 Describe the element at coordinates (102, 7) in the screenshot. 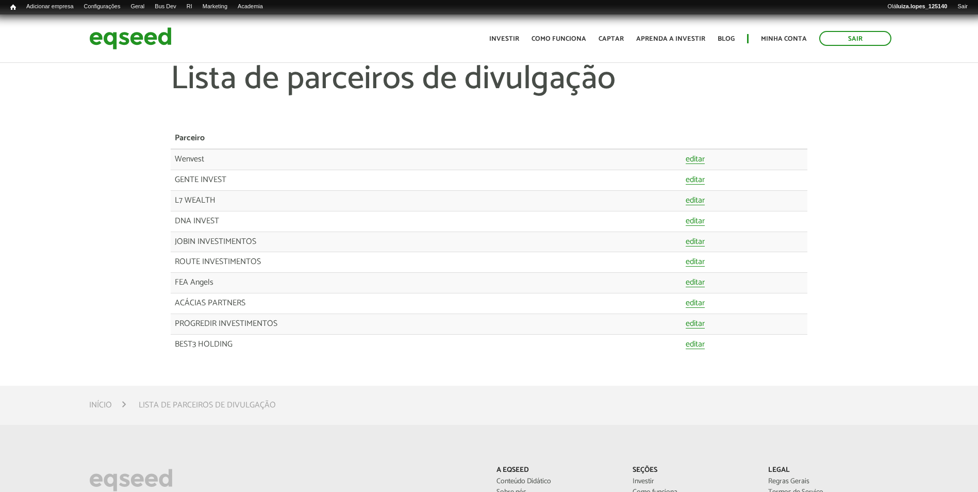

I see `a: Configurações` at that location.